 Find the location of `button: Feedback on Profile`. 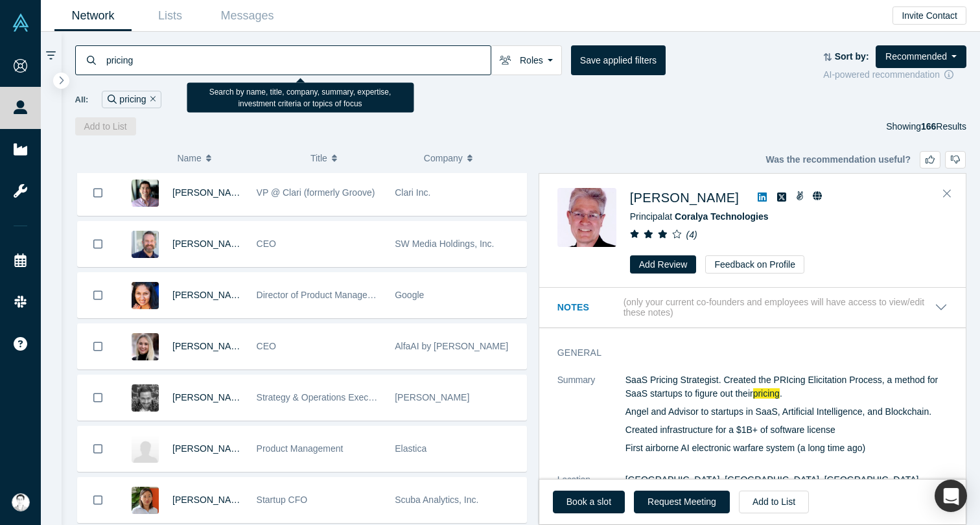

button: Feedback on Profile is located at coordinates (754, 265).